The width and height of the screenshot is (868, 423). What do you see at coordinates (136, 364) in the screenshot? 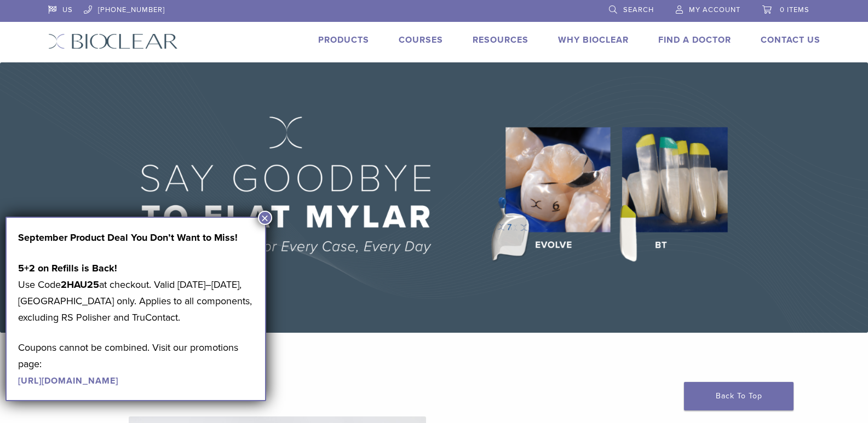
I see `p: Coupons cannot be combined. Visit our promotions page:` at bounding box center [136, 364].